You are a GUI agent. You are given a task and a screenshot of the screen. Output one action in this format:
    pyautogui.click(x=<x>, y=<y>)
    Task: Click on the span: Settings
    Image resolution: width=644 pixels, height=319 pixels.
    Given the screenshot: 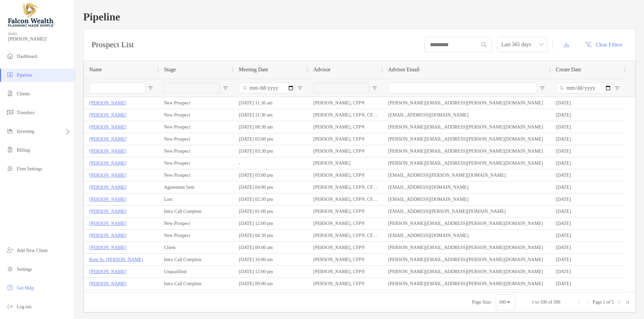 What is the action you would take?
    pyautogui.click(x=24, y=269)
    